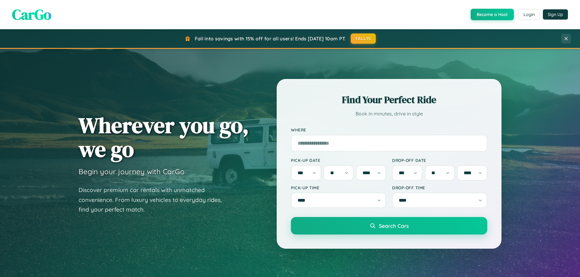 The height and width of the screenshot is (277, 580). Describe the element at coordinates (131, 172) in the screenshot. I see `h3: Begin your journey with CarGo` at that location.